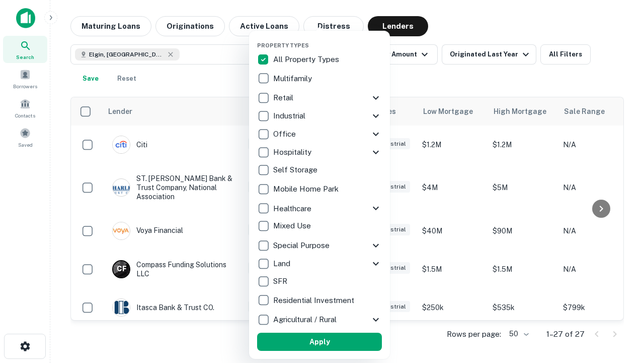 The width and height of the screenshot is (644, 363). Describe the element at coordinates (283, 264) in the screenshot. I see `p: Land` at that location.